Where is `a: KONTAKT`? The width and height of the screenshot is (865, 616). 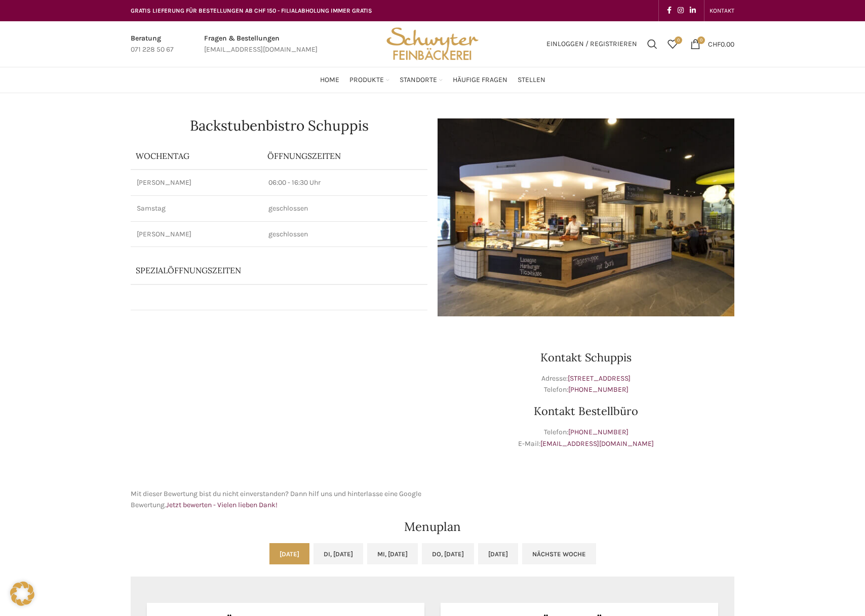 a: KONTAKT is located at coordinates (722, 10).